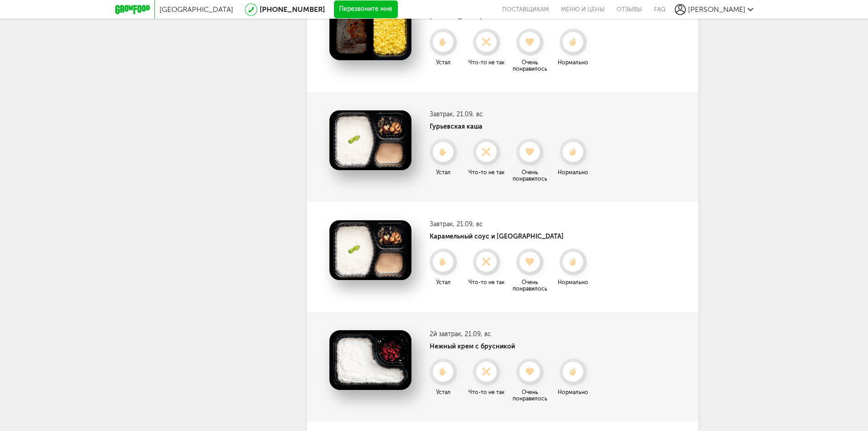 The width and height of the screenshot is (868, 431). What do you see at coordinates (366, 10) in the screenshot?
I see `button: Перезвоните мне` at bounding box center [366, 10].